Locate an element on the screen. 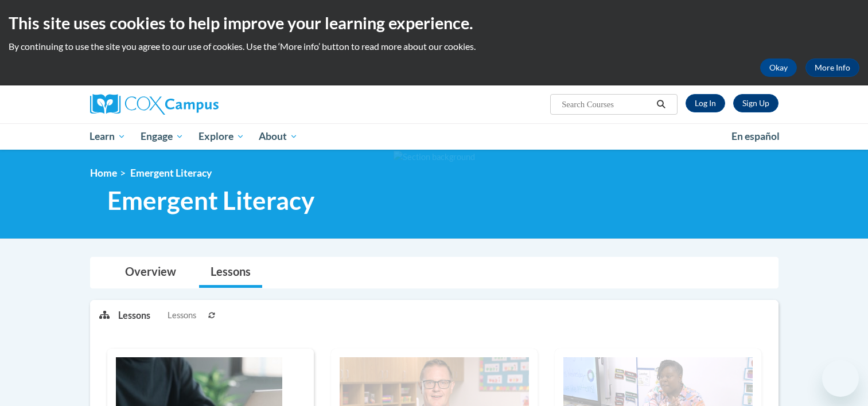 The width and height of the screenshot is (868, 406). a: About is located at coordinates (278, 136).